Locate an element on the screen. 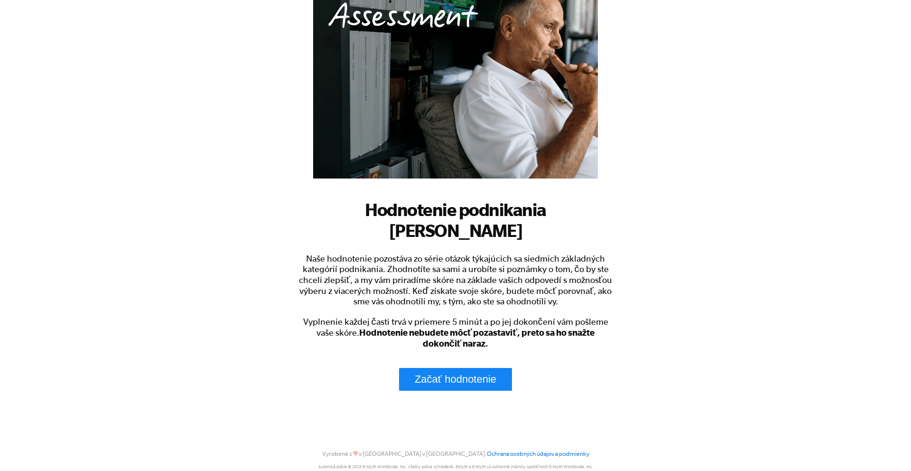 This screenshot has width=911, height=471. a: Ochrana osobných údajov a podmienky is located at coordinates (538, 453).